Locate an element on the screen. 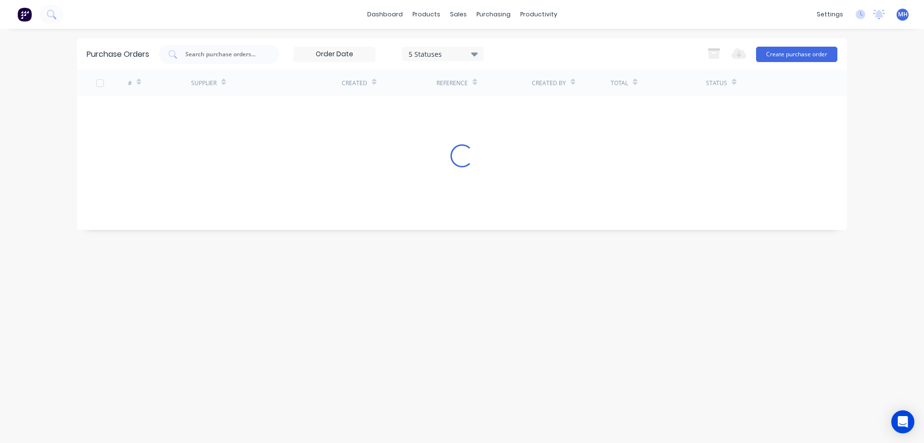  input: Search purchase orders... is located at coordinates (224, 54).